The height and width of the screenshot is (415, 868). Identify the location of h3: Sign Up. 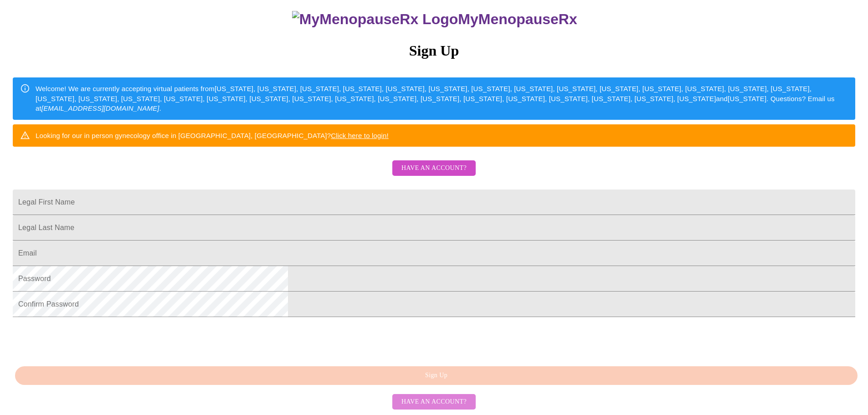
(434, 50).